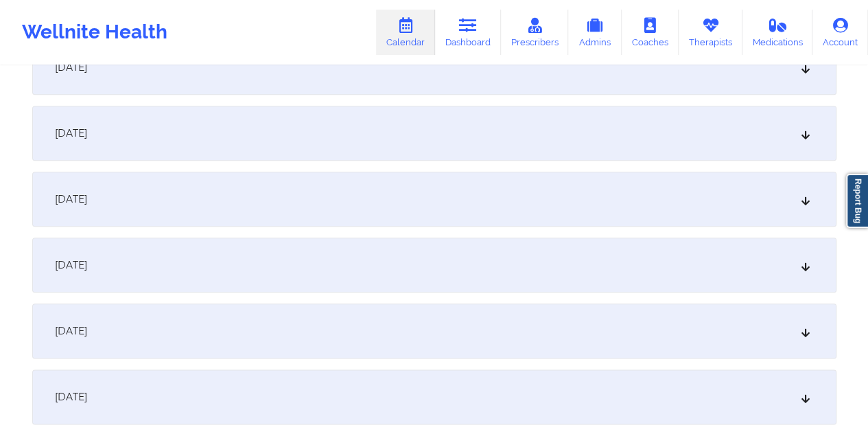 The image size is (868, 434). What do you see at coordinates (778, 32) in the screenshot?
I see `a: Medications` at bounding box center [778, 32].